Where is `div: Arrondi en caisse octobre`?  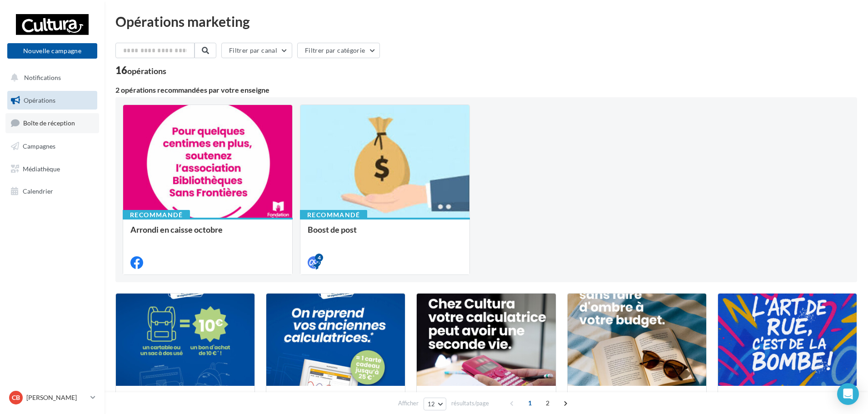
div: Arrondi en caisse octobre is located at coordinates (208, 234).